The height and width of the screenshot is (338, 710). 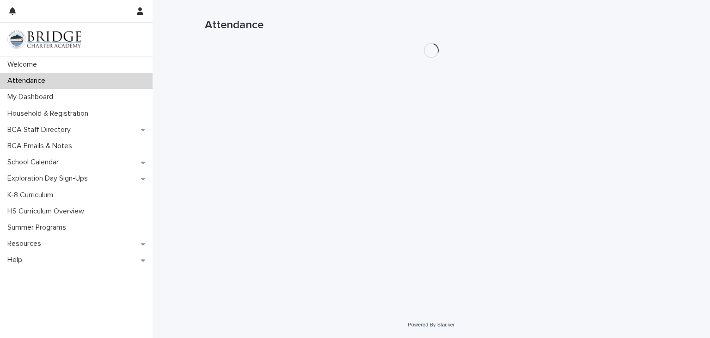 What do you see at coordinates (49, 178) in the screenshot?
I see `p: Exploration Day Sign-Ups` at bounding box center [49, 178].